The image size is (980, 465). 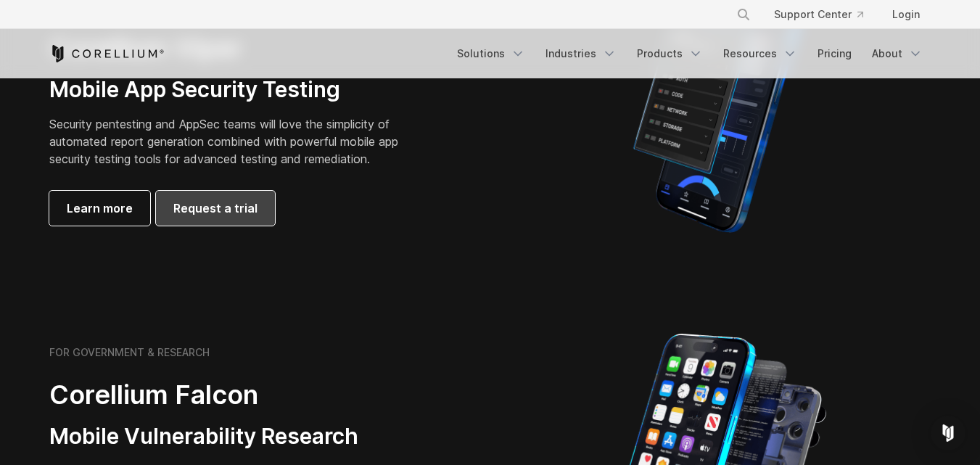 I want to click on h6: FOR GOVERNMENT & RESEARCH, so click(x=129, y=353).